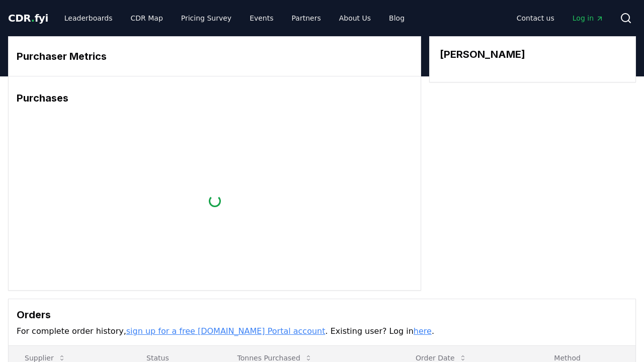 The image size is (644, 362). I want to click on a: Contact us, so click(535, 18).